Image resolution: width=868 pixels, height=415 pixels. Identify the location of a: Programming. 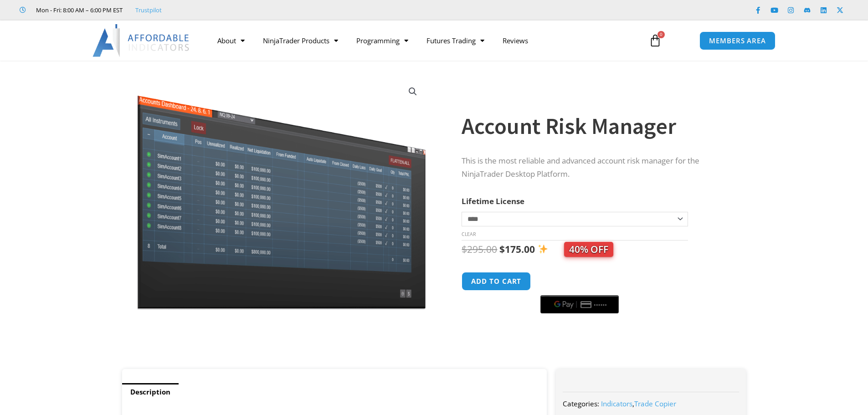
(382, 41).